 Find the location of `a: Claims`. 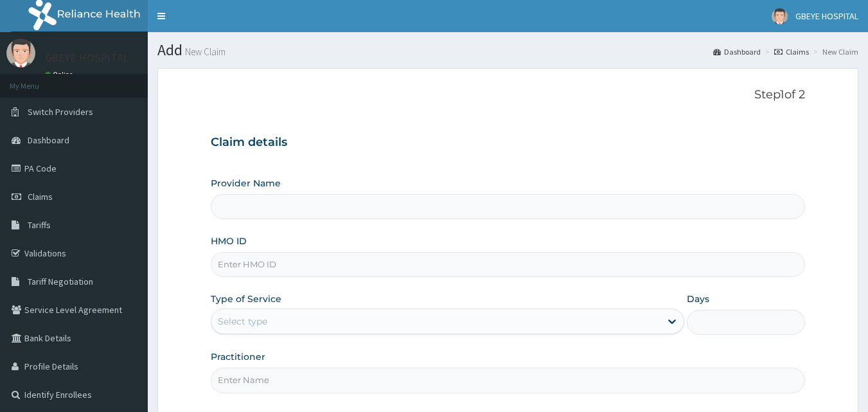

a: Claims is located at coordinates (792, 51).